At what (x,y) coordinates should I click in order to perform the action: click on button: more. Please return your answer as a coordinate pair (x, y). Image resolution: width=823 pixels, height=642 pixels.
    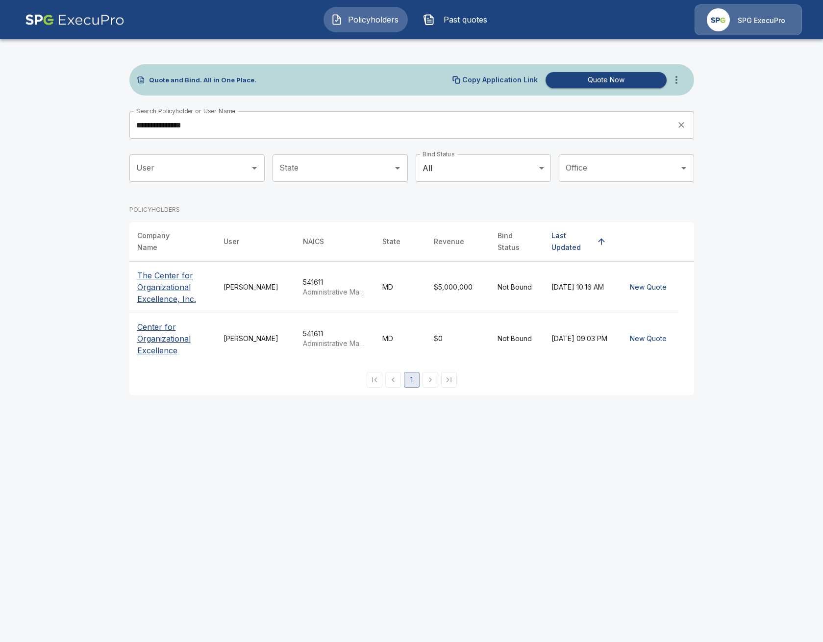
    Looking at the image, I should click on (677, 80).